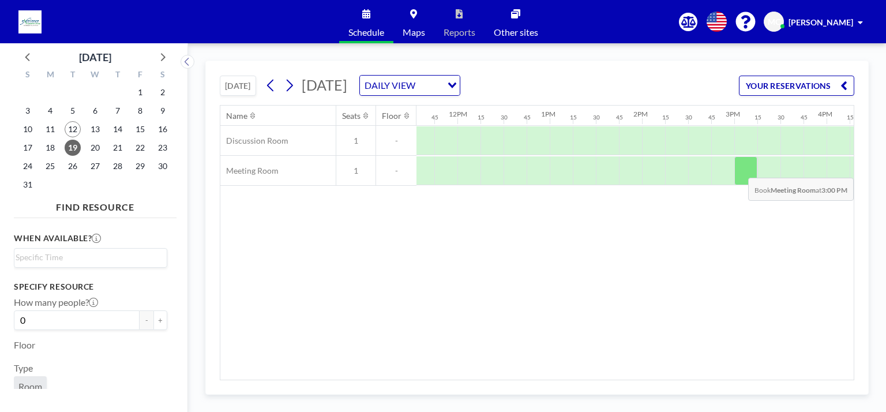 The width and height of the screenshot is (886, 412). What do you see at coordinates (366, 32) in the screenshot?
I see `span: Schedule` at bounding box center [366, 32].